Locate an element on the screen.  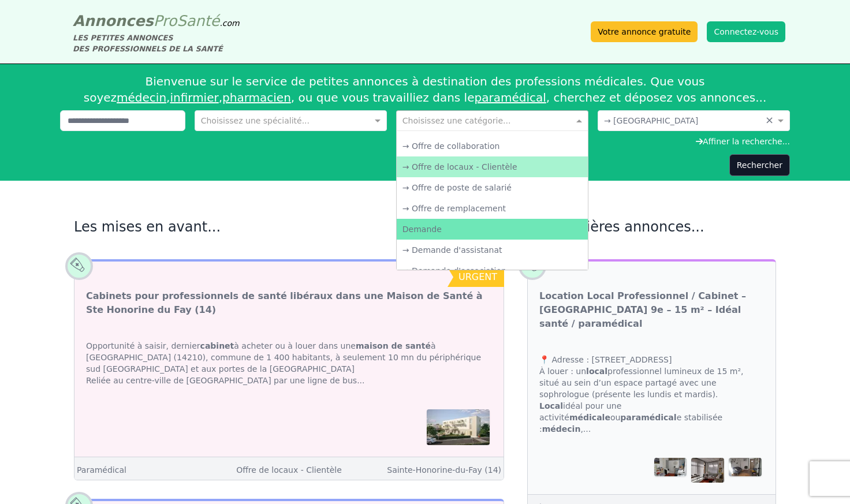
span: Clear all is located at coordinates (770, 121).